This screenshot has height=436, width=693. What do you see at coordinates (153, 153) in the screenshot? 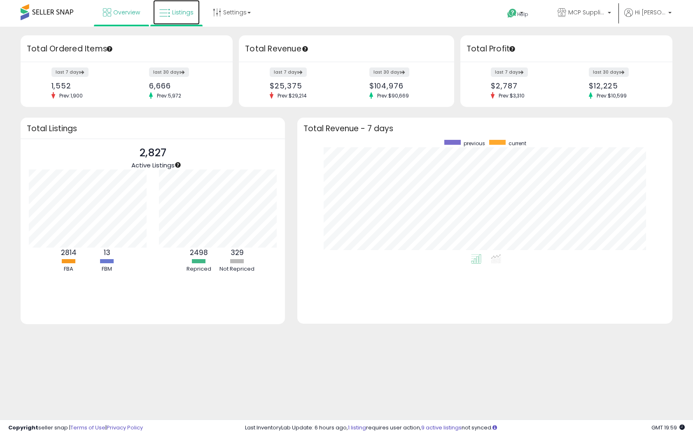
I see `p: 2,827` at bounding box center [153, 153].